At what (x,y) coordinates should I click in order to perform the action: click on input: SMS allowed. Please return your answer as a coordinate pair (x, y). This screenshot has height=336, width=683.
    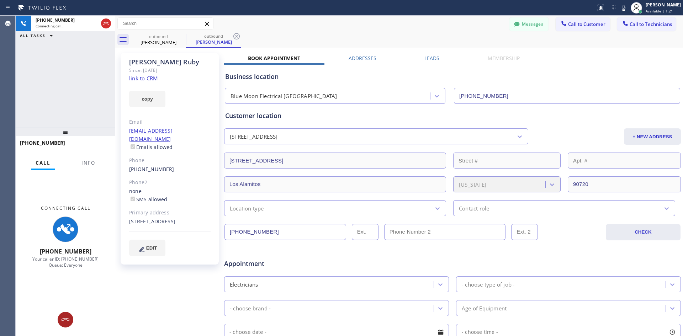
    Looking at the image, I should click on (133, 199).